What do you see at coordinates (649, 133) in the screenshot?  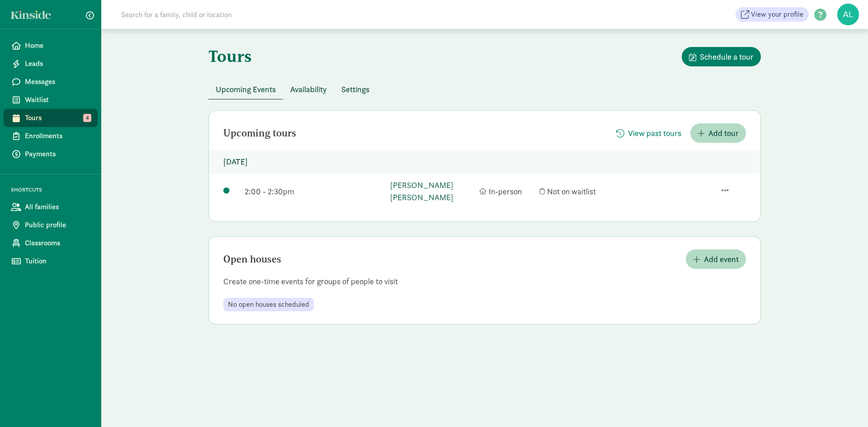 I see `a: View past tours` at bounding box center [649, 133].